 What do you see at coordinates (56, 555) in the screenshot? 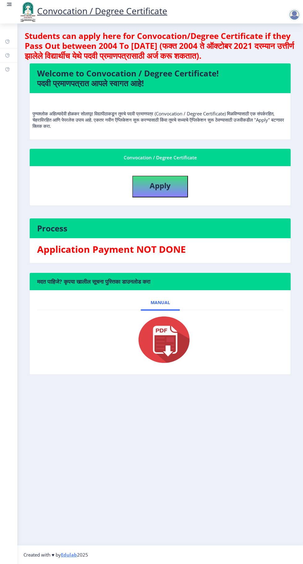
I see `span: Created with ♥ by 2025` at bounding box center [56, 555].